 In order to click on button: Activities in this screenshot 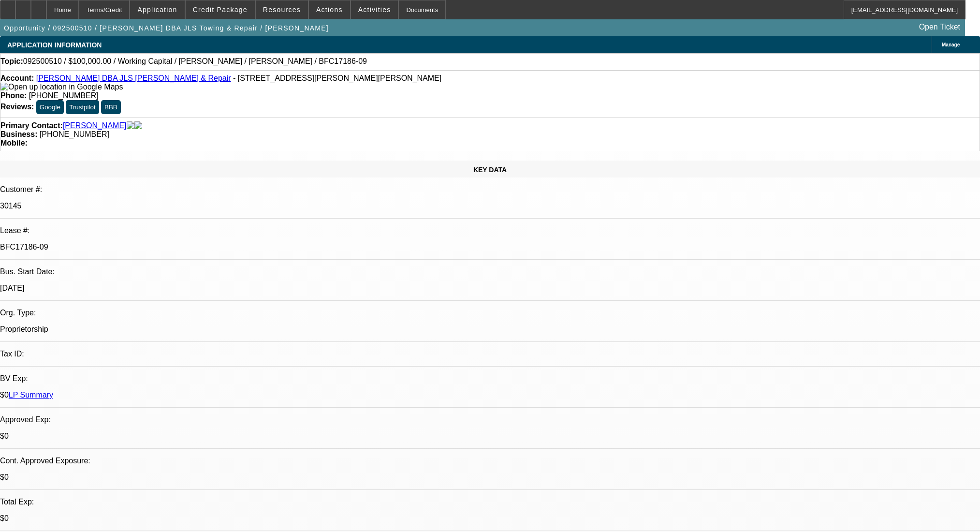, I will do `click(375, 9)`.